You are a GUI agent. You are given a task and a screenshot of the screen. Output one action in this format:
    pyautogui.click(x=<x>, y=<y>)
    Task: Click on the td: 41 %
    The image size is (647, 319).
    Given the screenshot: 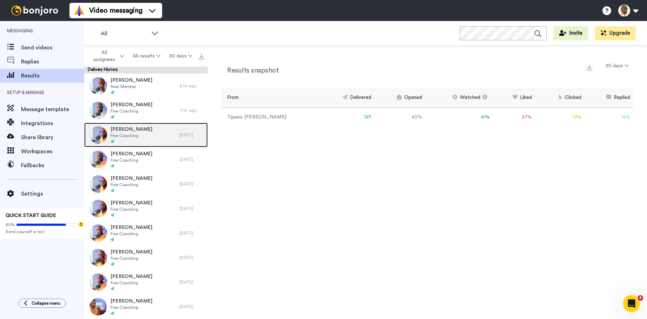 What is the action you would take?
    pyautogui.click(x=459, y=117)
    